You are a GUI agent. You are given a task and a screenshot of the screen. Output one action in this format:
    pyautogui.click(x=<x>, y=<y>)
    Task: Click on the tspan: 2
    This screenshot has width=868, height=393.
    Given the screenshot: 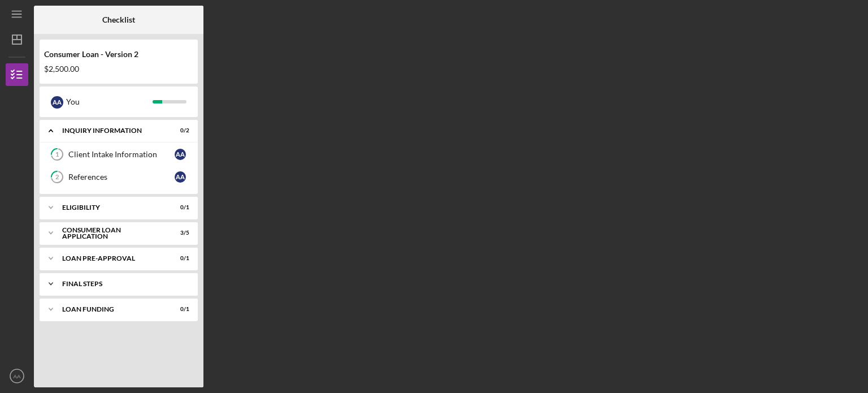 What is the action you would take?
    pyautogui.click(x=57, y=177)
    